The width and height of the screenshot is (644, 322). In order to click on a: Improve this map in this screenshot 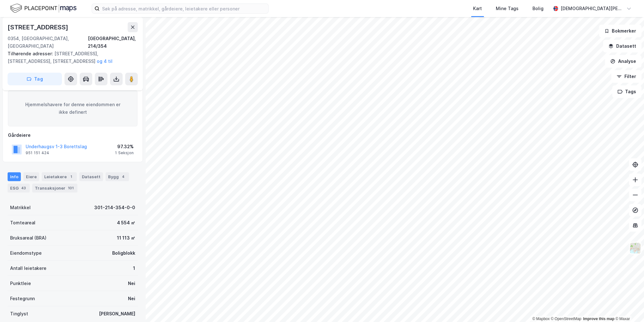, I will do `click(598, 319)`.